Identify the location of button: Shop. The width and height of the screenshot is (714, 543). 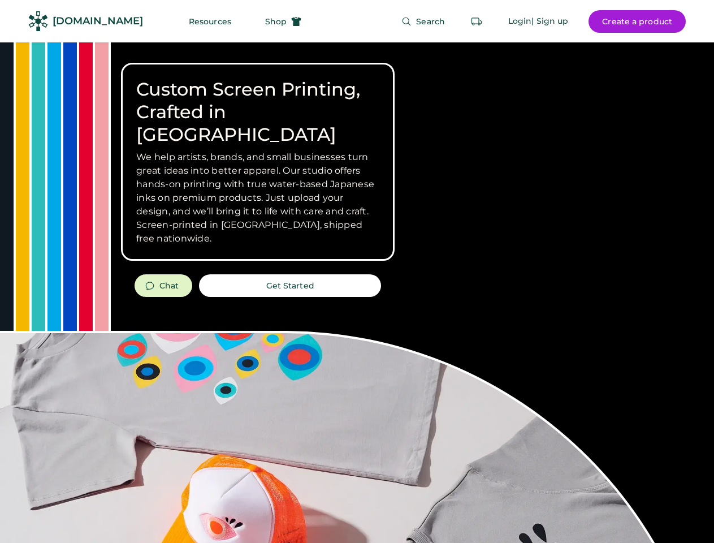
(283, 21).